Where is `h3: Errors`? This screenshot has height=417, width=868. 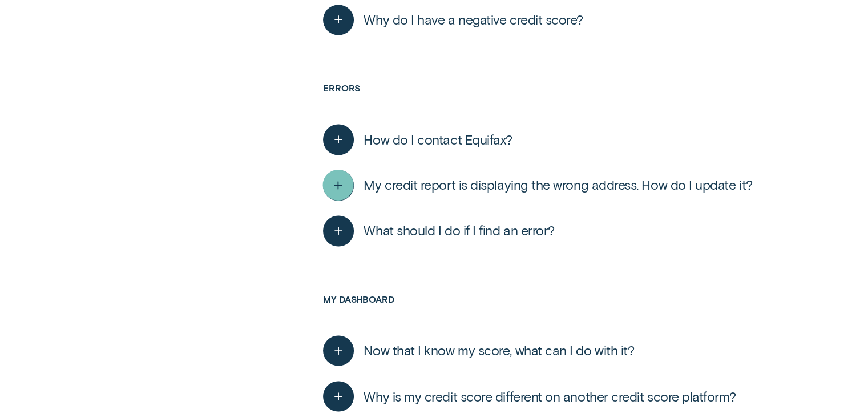 h3: Errors is located at coordinates (550, 100).